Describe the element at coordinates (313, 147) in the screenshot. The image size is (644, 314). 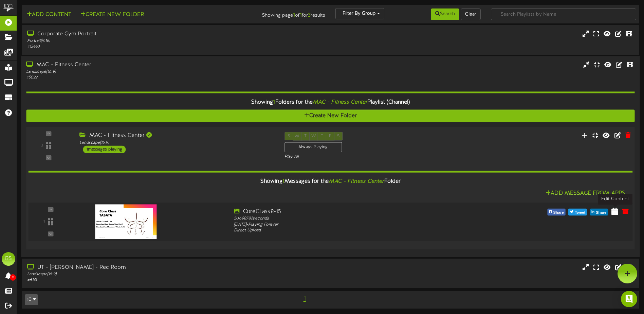
I see `div: Always Playing` at that location.